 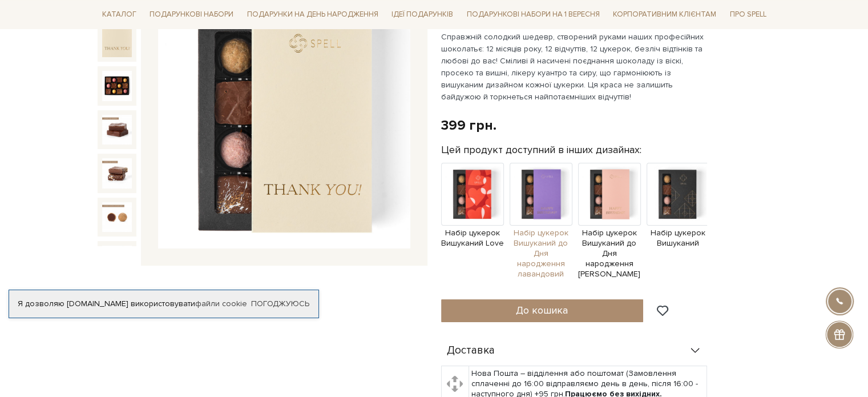 What do you see at coordinates (678, 218) in the screenshot?
I see `a: Набір цукерок Вишуканий` at bounding box center [678, 218].